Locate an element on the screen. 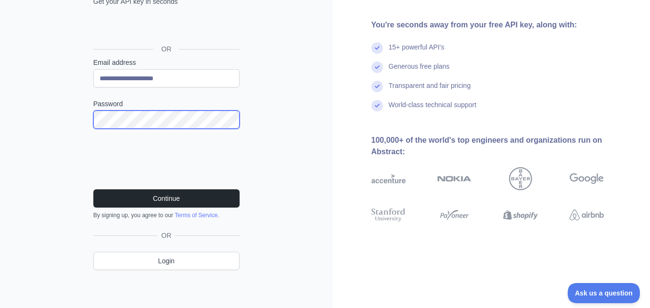 Image resolution: width=650 pixels, height=308 pixels. button: Continue is located at coordinates (166, 199).